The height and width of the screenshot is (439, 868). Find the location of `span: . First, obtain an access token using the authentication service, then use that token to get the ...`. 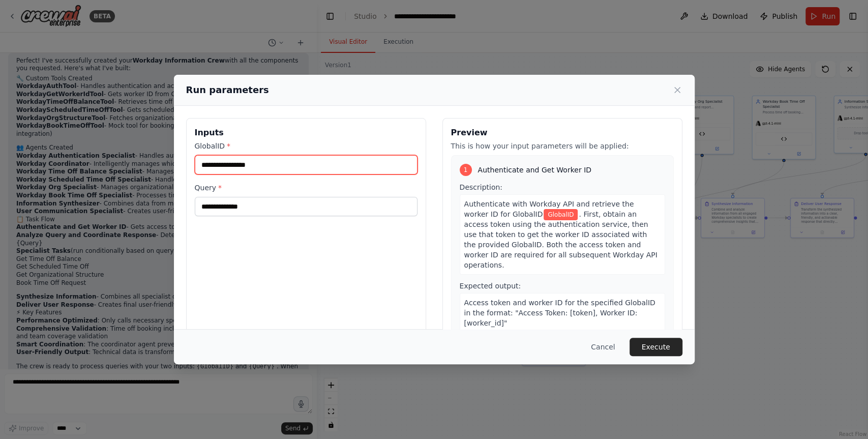

span: . First, obtain an access token using the authentication service, then use that token to get the ... is located at coordinates (561, 240).